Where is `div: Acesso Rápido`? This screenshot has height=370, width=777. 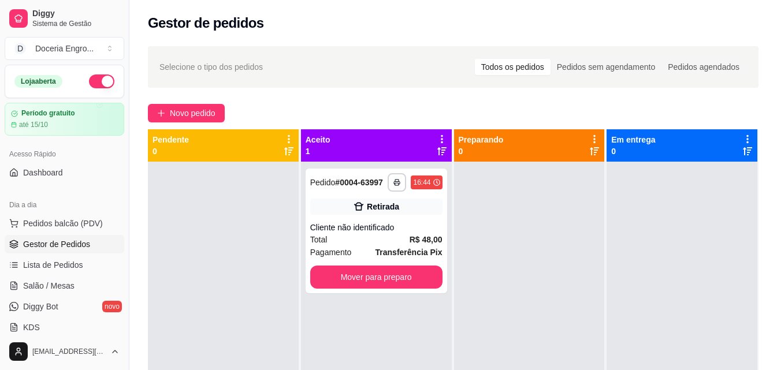
div: Acesso Rápido is located at coordinates (64, 154).